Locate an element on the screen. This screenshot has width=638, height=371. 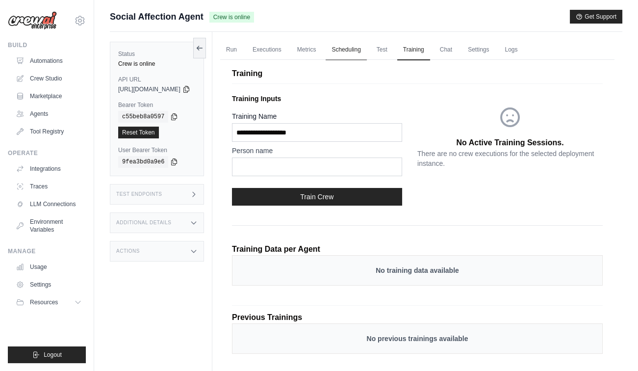
a: Scheduling is located at coordinates (346, 50).